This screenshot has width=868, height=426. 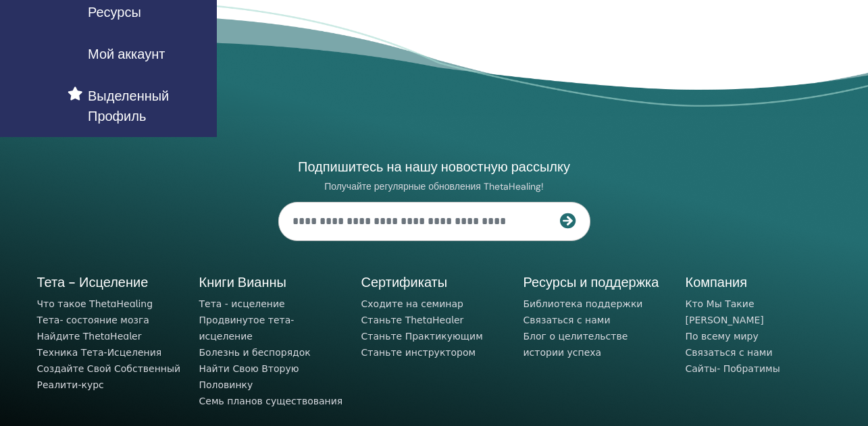 What do you see at coordinates (126, 54) in the screenshot?
I see `ya-tr-span: Мой аккаунт` at bounding box center [126, 54].